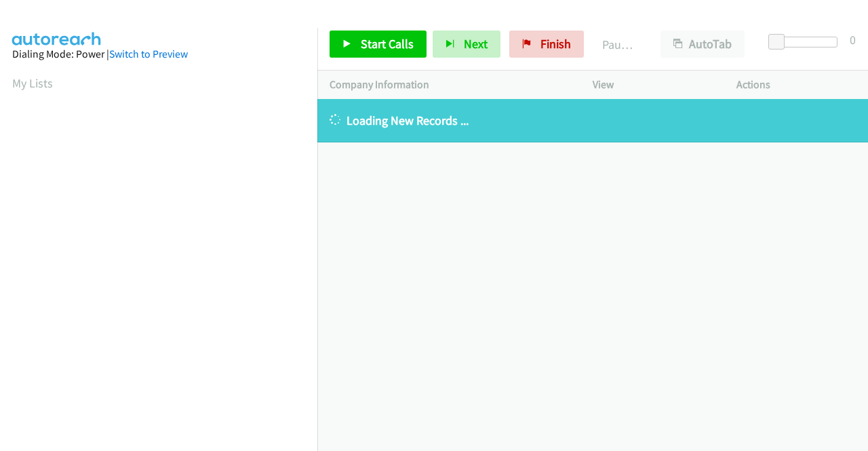 Image resolution: width=868 pixels, height=451 pixels. Describe the element at coordinates (387, 44) in the screenshot. I see `span: Start Calls` at that location.